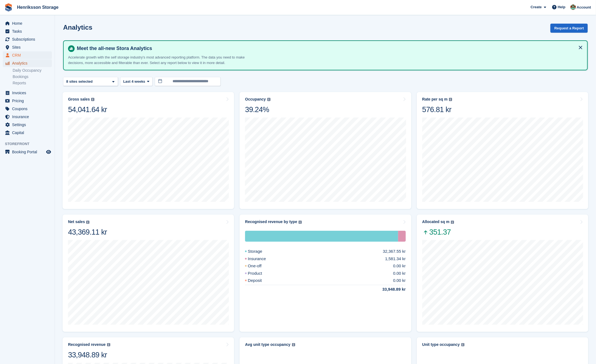 The width and height of the screenshot is (596, 364). Describe the element at coordinates (78, 27) in the screenshot. I see `h2: Analytics` at that location.